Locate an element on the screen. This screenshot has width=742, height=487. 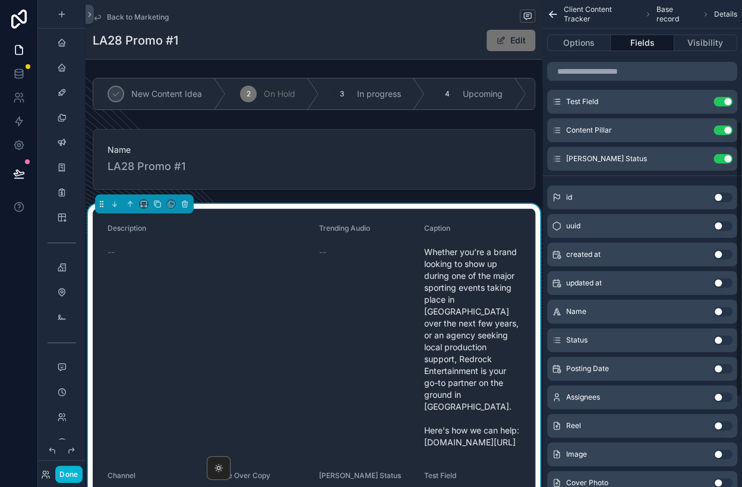
span: Image is located at coordinates (577, 454).